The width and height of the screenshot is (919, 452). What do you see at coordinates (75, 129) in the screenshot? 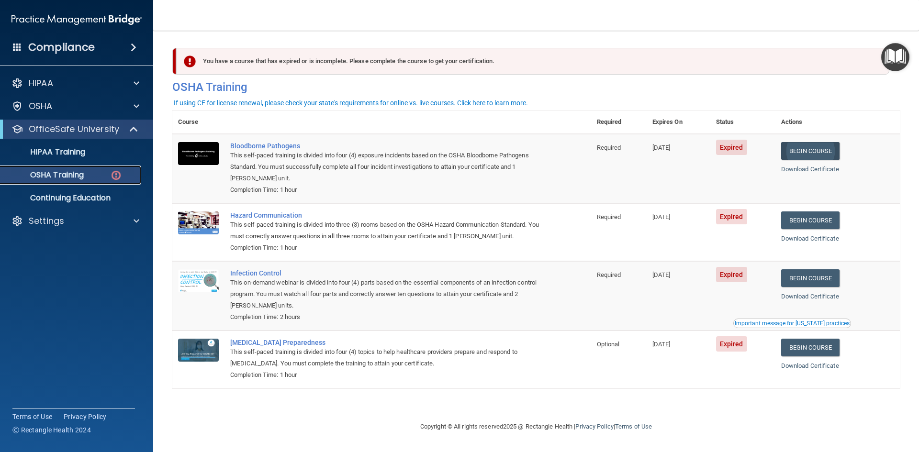
I see `a: OfficeSafe University` at bounding box center [75, 129].